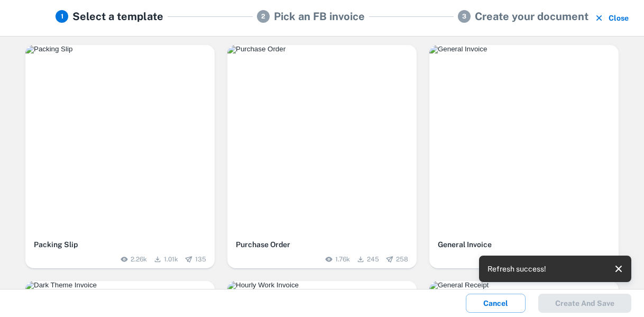  I want to click on span: 258, so click(402, 259).